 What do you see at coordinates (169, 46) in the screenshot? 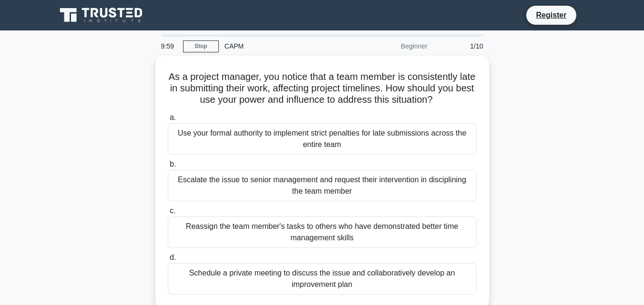
I see `div: 9:59` at bounding box center [169, 46].